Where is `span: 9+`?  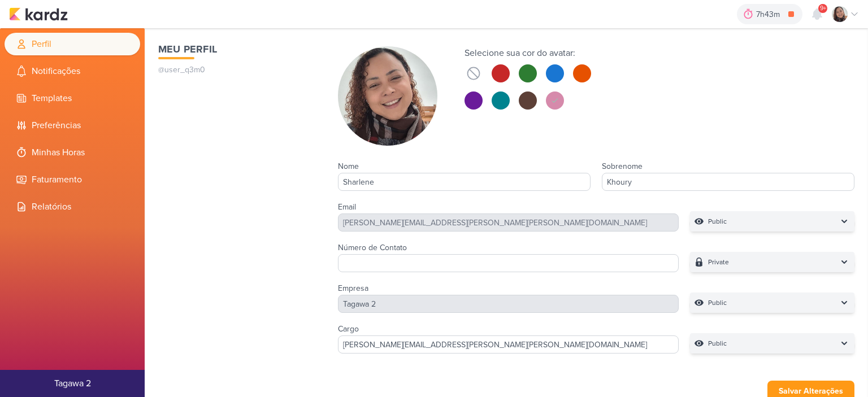
span: 9+ is located at coordinates (822, 8).